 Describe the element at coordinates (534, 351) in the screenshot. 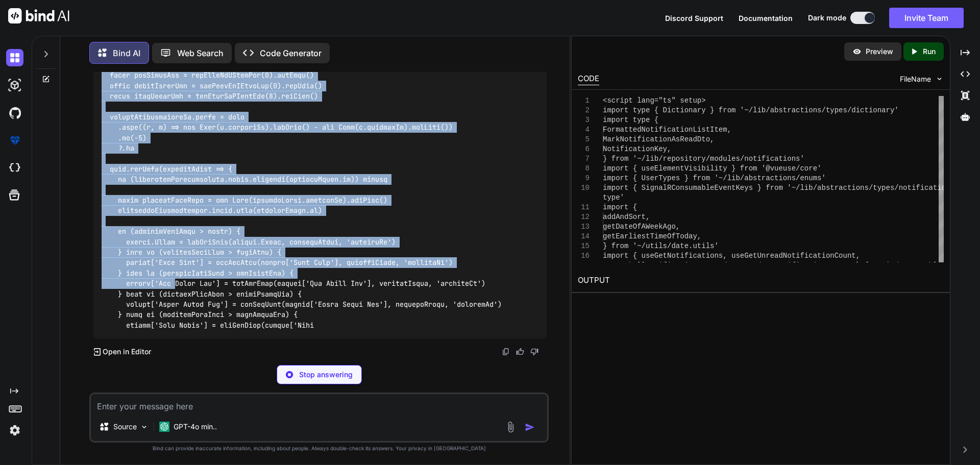

I see `img: dislike` at that location.